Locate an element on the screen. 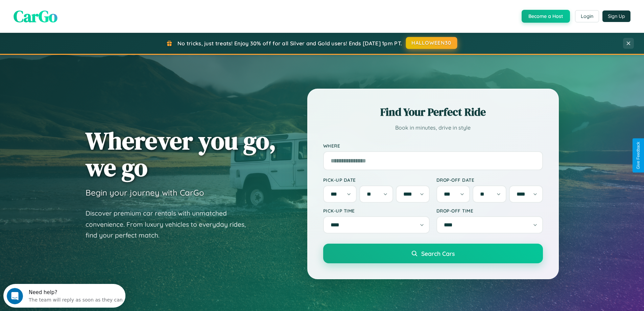 This screenshot has width=644, height=311. div: Give Feedback is located at coordinates (638, 155).